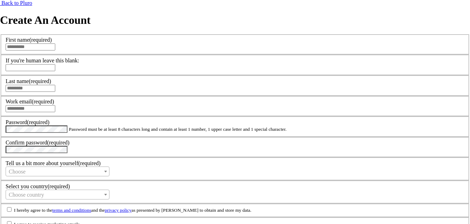  What do you see at coordinates (42, 60) in the screenshot?
I see `label: If you're human leave this blank:` at bounding box center [42, 60].